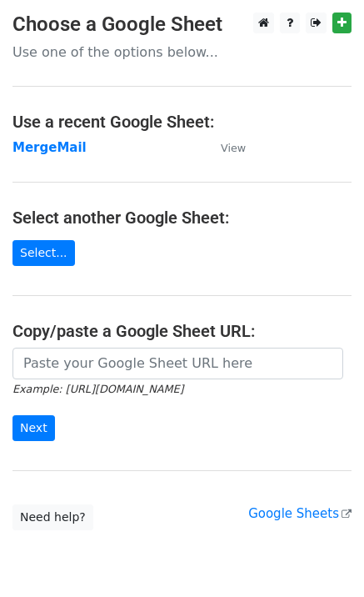 The image size is (364, 597). What do you see at coordinates (182, 122) in the screenshot?
I see `h4: Use a recent Google Sheet:` at bounding box center [182, 122].